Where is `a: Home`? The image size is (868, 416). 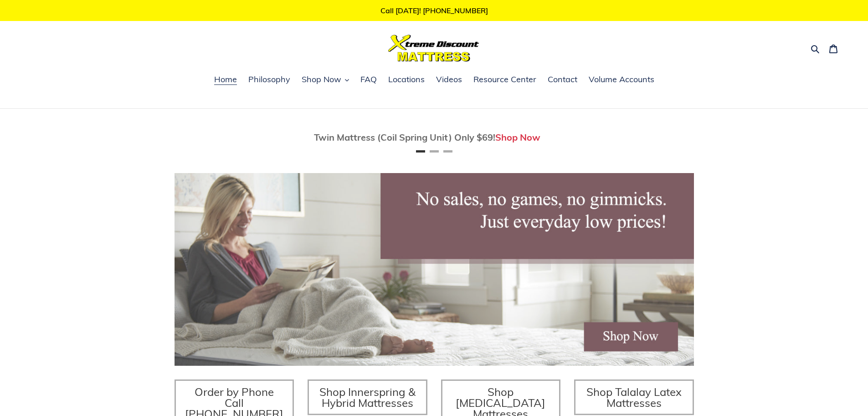
a: Home is located at coordinates (225, 80).